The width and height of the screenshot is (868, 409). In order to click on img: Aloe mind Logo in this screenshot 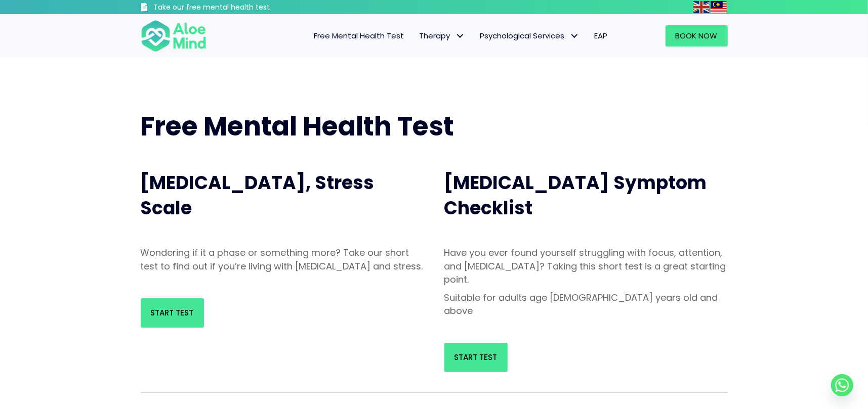, I will do `click(174, 36)`.